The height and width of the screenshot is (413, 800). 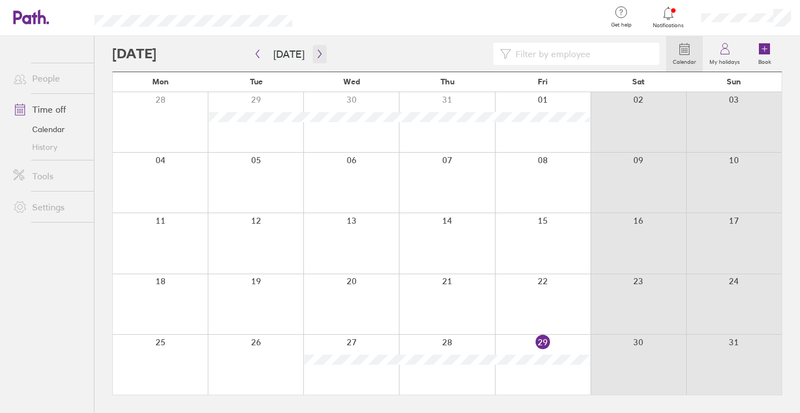 What do you see at coordinates (668, 26) in the screenshot?
I see `span: Notifications` at bounding box center [668, 26].